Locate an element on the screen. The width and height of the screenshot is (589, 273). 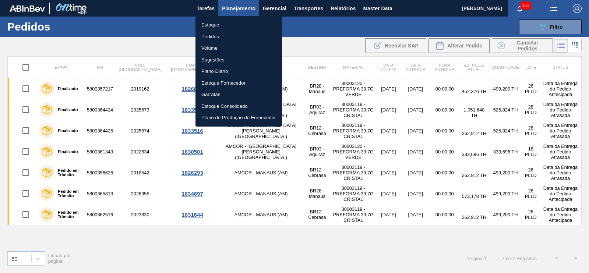
a: Garrafas is located at coordinates (239, 95).